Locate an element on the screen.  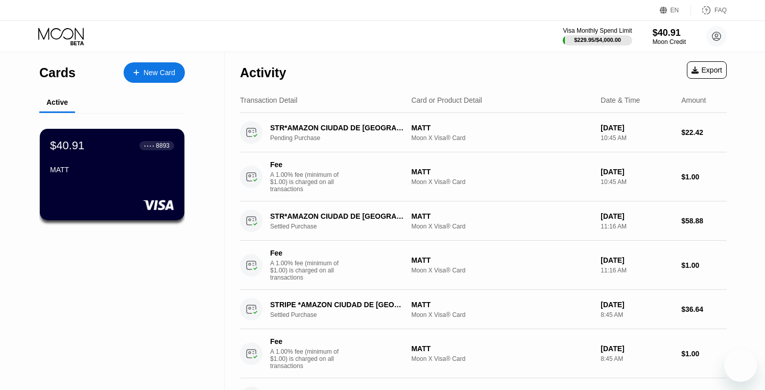
div: Amount is located at coordinates (693, 100).